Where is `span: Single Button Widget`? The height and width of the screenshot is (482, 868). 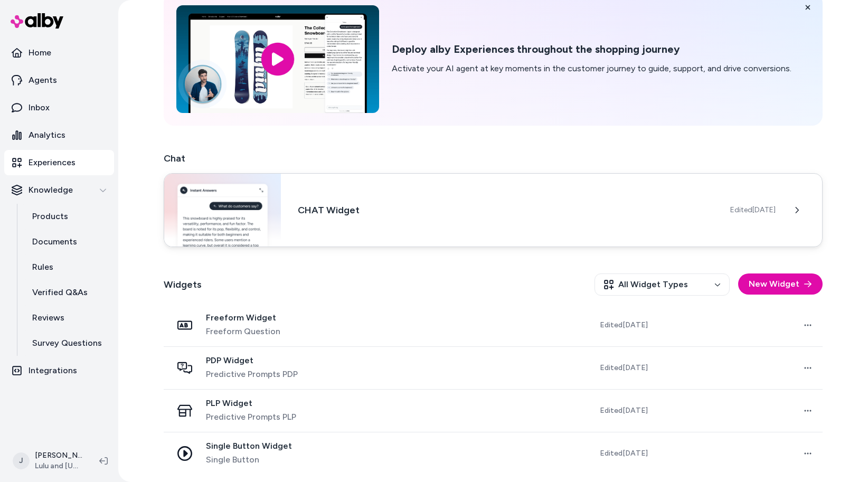 span: Single Button Widget is located at coordinates (249, 445).